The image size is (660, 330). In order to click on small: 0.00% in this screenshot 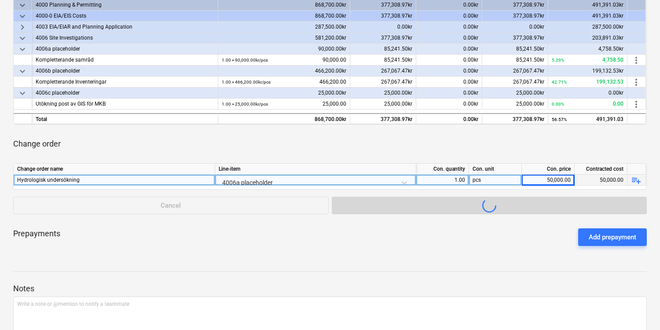, I will do `click(558, 104)`.